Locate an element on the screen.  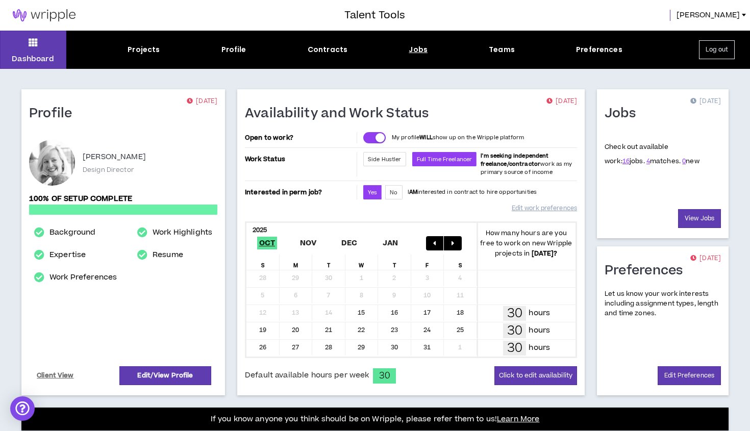
a: 0 is located at coordinates (683, 161).